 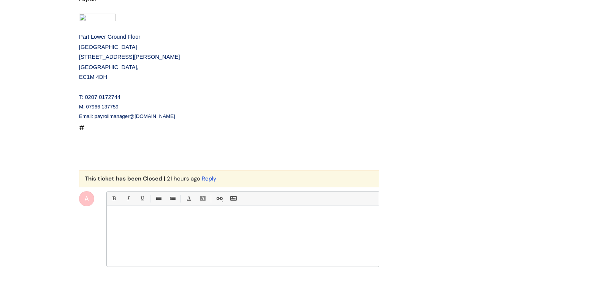 I want to click on span: Email: payrollmanager, so click(x=127, y=116).